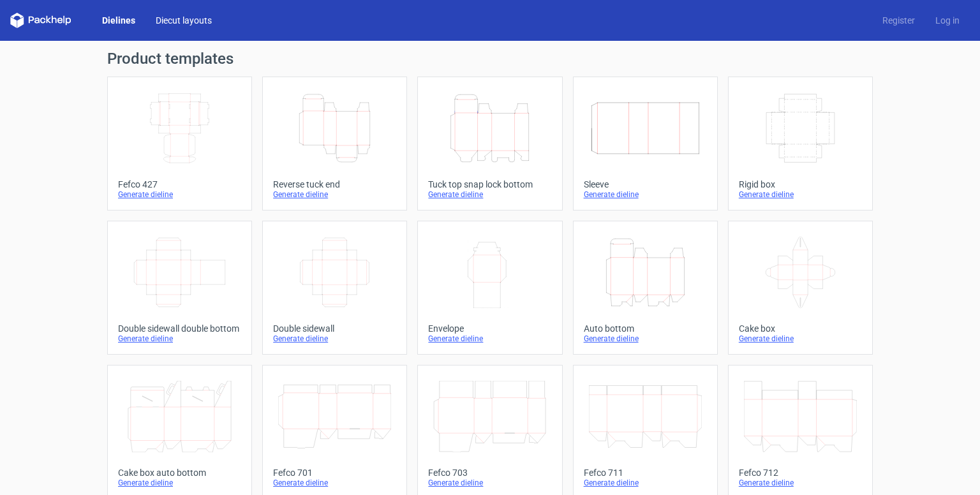  What do you see at coordinates (334, 184) in the screenshot?
I see `div: Reverse tuck end` at bounding box center [334, 184].